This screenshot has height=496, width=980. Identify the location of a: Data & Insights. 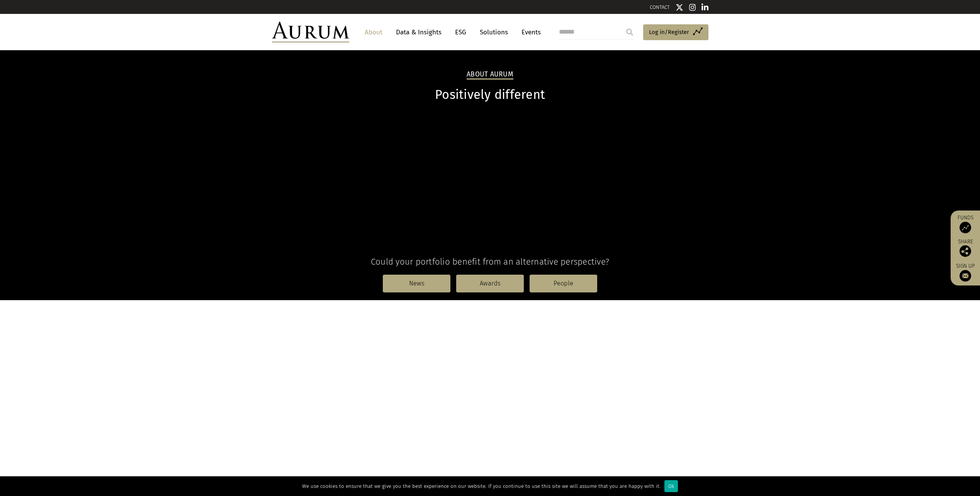
(419, 32).